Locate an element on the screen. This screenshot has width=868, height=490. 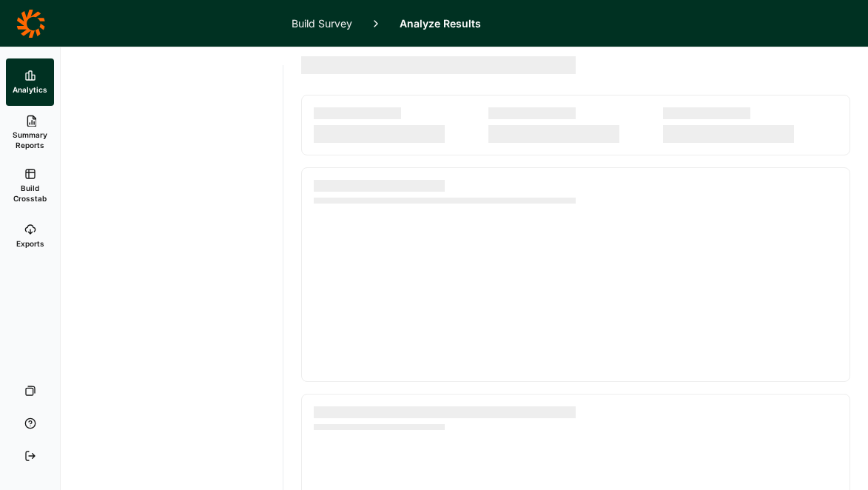
a: Summary Reports is located at coordinates (29, 133).